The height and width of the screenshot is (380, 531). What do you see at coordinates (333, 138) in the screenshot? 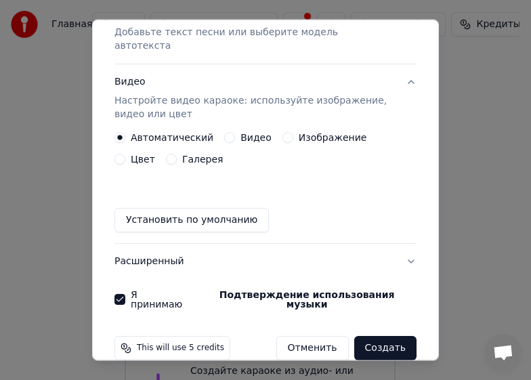
I see `label: Изображение` at bounding box center [333, 138].